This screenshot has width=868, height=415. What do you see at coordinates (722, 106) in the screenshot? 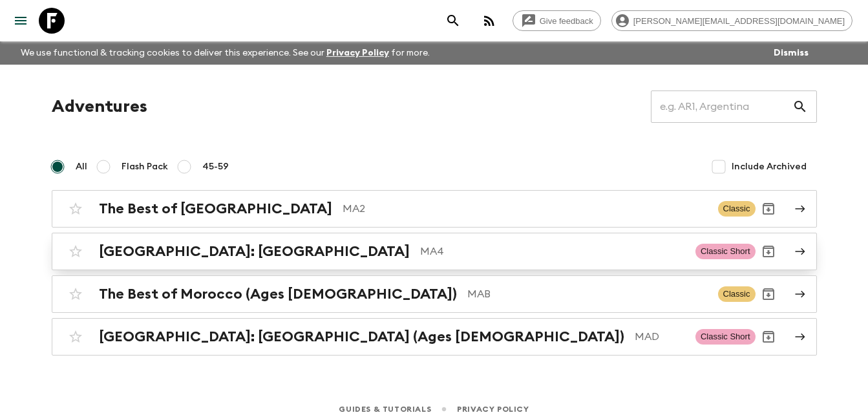
I see `input: e.g. AR1, Argentina` at bounding box center [722, 106].